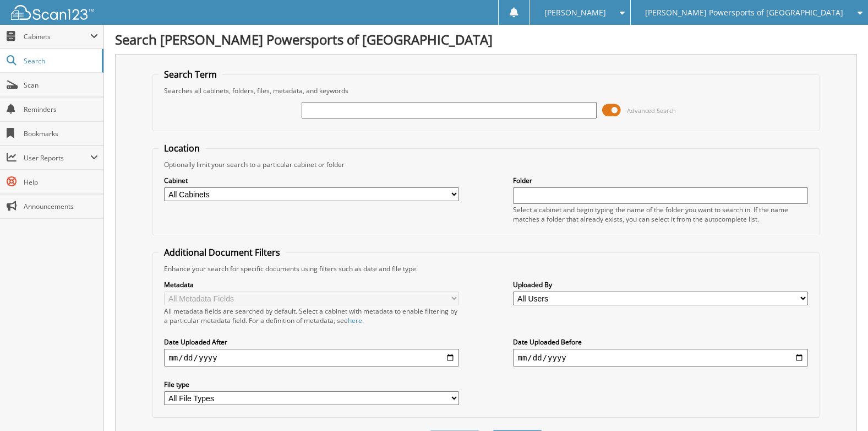 The image size is (868, 431). I want to click on span: Scan, so click(61, 85).